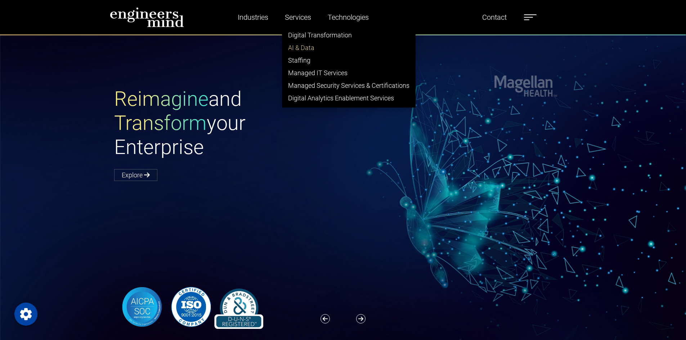 The height and width of the screenshot is (340, 686). Describe the element at coordinates (349, 67) in the screenshot. I see `ul: Industries` at that location.